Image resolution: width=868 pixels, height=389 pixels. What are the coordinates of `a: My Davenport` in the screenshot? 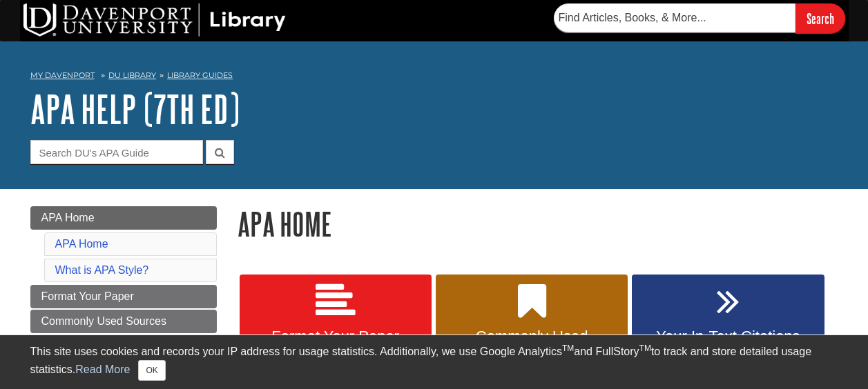 It's located at (62, 75).